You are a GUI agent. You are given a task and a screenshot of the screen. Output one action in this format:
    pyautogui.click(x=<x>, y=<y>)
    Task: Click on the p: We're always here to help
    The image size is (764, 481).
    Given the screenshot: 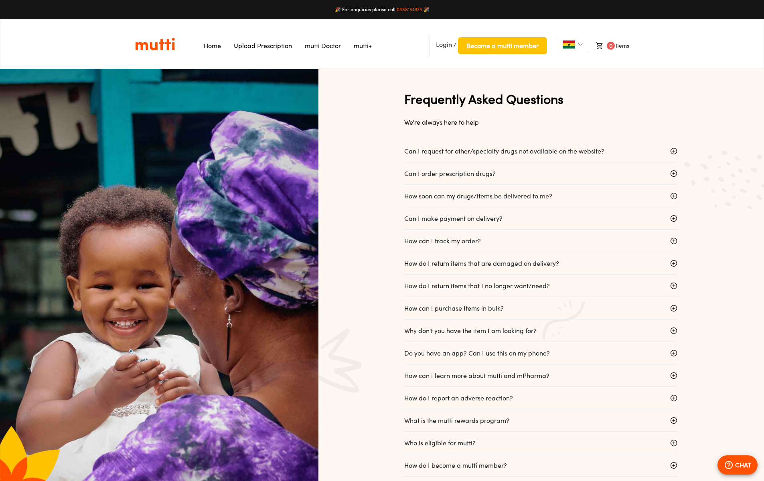 What is the action you would take?
    pyautogui.click(x=541, y=122)
    